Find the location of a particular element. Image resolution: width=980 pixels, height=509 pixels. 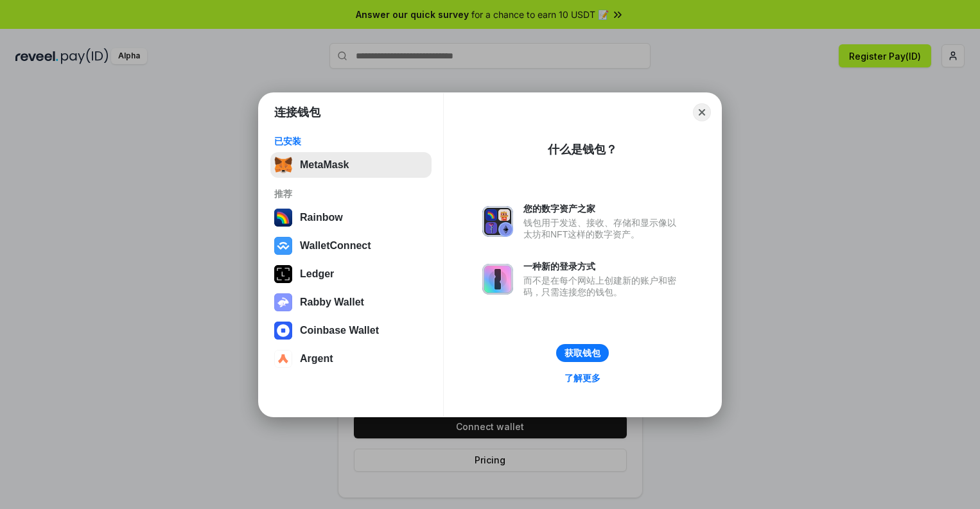

div: Ledger is located at coordinates (316, 274).